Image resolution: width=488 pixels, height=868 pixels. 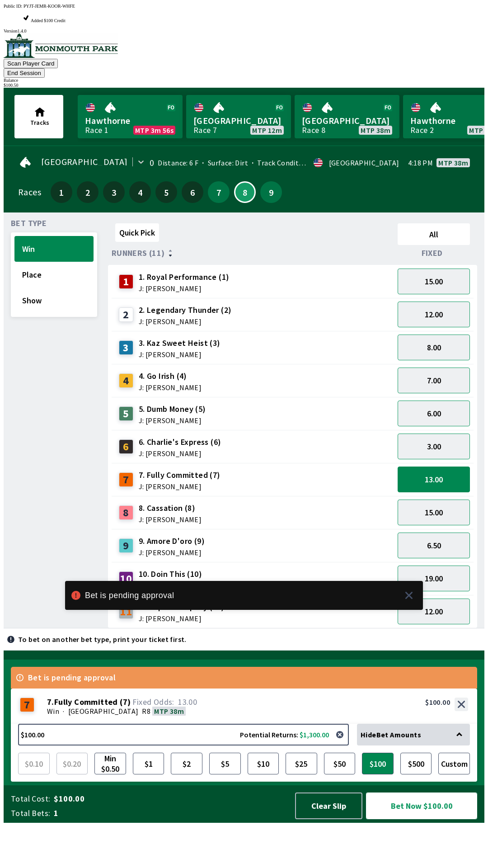 What do you see at coordinates (86, 702) in the screenshot?
I see `span: Fully Committed` at bounding box center [86, 702].